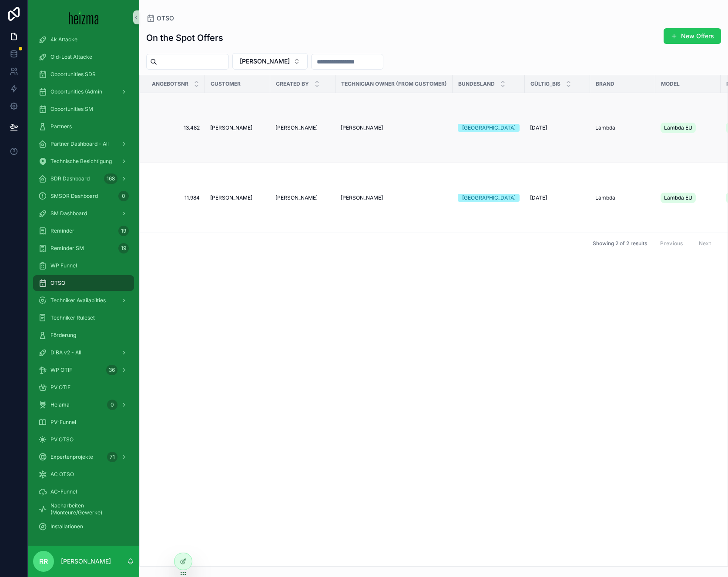  What do you see at coordinates (84, 214) in the screenshot?
I see `a: SM Dashboard` at bounding box center [84, 214].